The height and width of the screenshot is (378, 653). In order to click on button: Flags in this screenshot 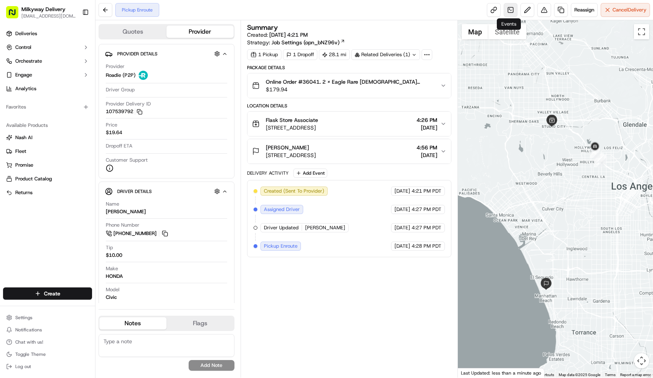, I will do `click(200, 323)`.